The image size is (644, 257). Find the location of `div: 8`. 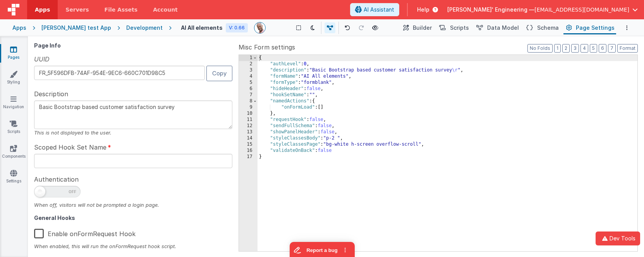

div: 8 is located at coordinates (249, 101).